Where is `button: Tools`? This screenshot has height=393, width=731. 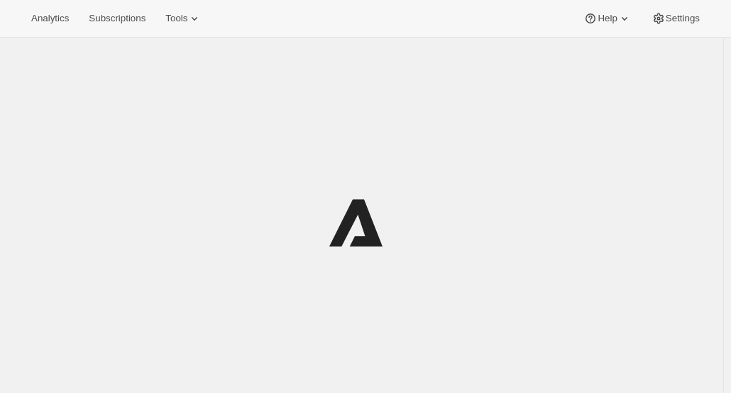 button: Tools is located at coordinates (183, 18).